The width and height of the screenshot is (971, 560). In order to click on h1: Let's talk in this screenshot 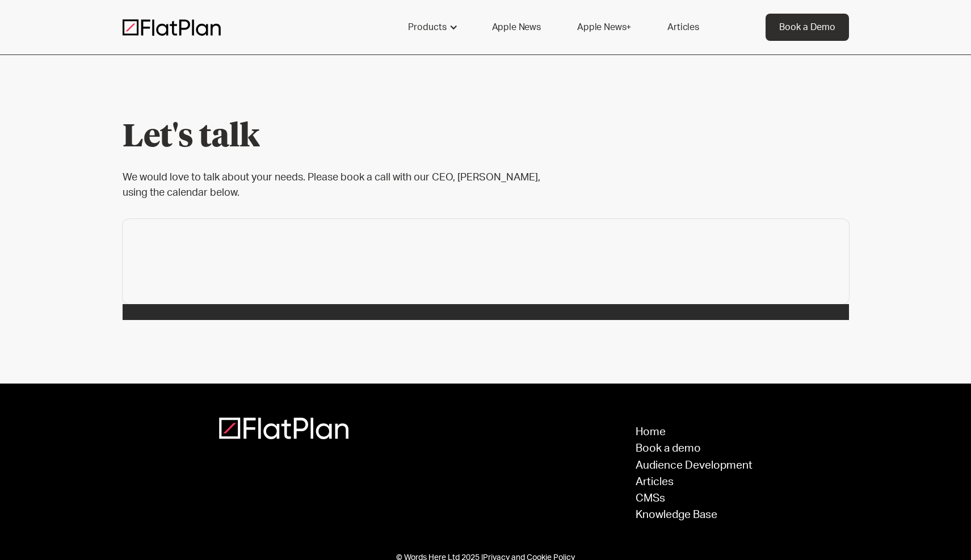, I will do `click(341, 137)`.